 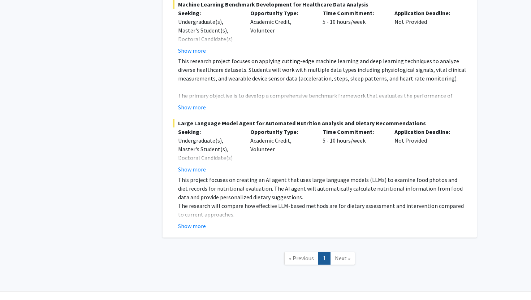 I want to click on span: Large Language Model Agent for Automated Nutrition Analysis and Dietary Recommendations, so click(x=320, y=123).